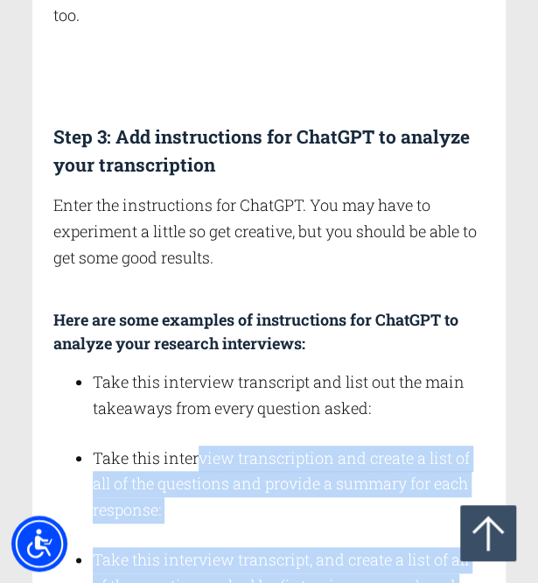  Describe the element at coordinates (39, 544) in the screenshot. I see `div: Accessibility Menu` at that location.